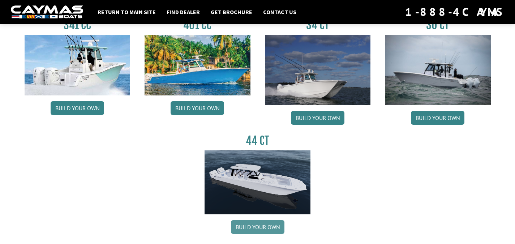 Image resolution: width=515 pixels, height=244 pixels. I want to click on h3: 30 CT, so click(438, 25).